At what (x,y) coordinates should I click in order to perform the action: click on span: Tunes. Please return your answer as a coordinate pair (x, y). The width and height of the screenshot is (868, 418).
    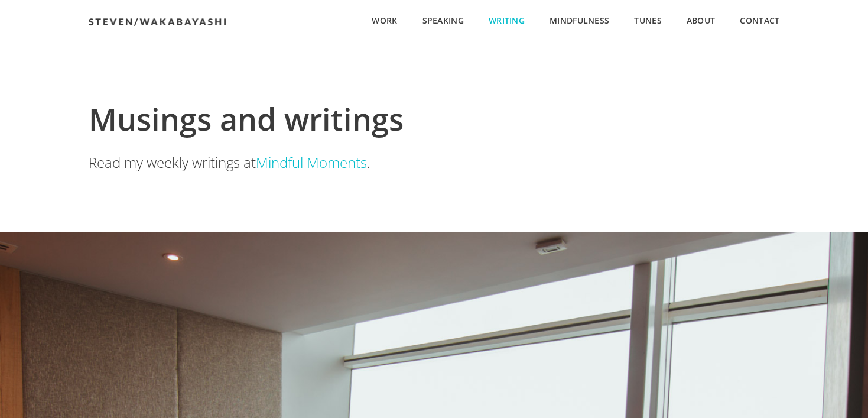
    Looking at the image, I should click on (648, 21).